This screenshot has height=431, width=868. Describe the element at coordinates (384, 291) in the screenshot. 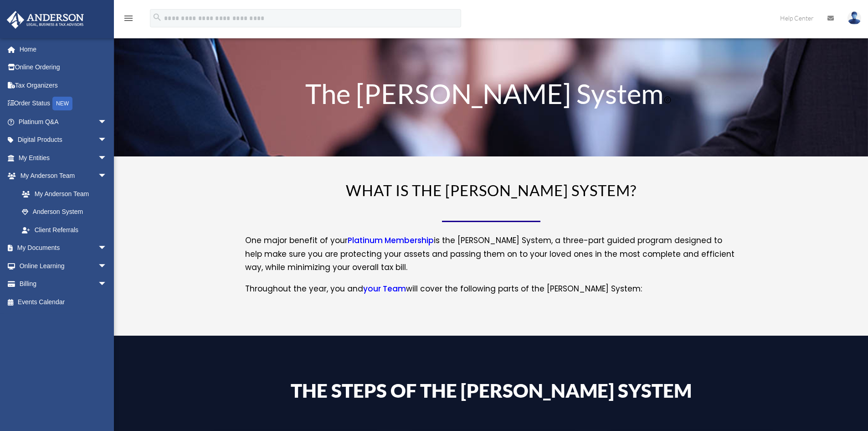

I see `a: your Team` at that location.